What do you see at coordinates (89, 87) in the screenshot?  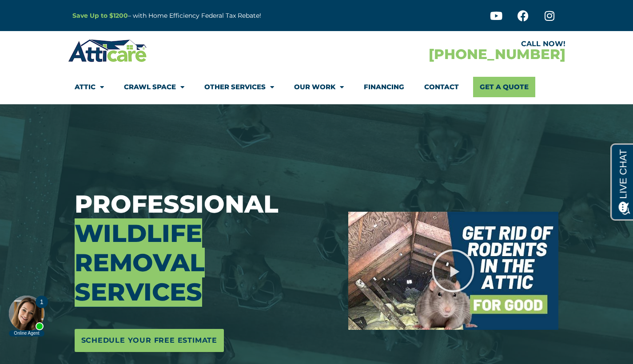 I see `a: Attic` at bounding box center [89, 87].